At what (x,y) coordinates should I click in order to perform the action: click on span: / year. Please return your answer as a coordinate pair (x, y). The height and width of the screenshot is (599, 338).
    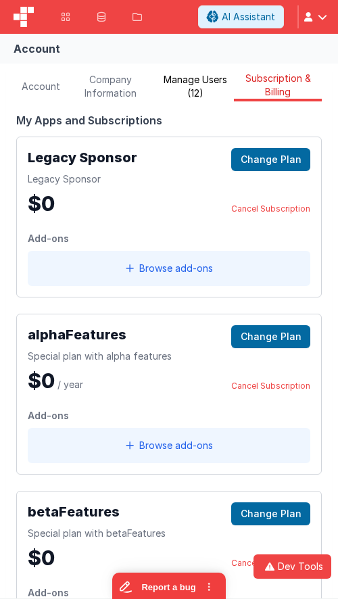
    Looking at the image, I should click on (70, 385).